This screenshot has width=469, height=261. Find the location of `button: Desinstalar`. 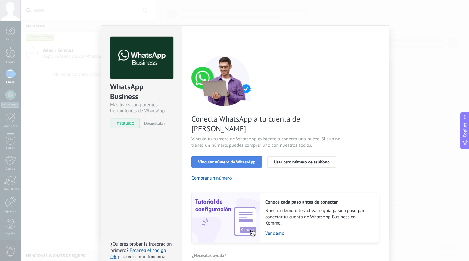

button: Desinstalar is located at coordinates (153, 124).